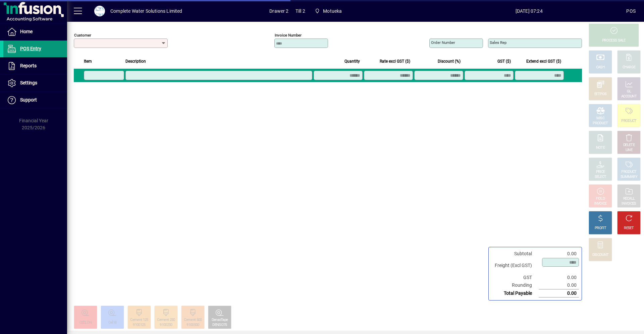  Describe the element at coordinates (514, 293) in the screenshot. I see `td: Total Payable` at that location.